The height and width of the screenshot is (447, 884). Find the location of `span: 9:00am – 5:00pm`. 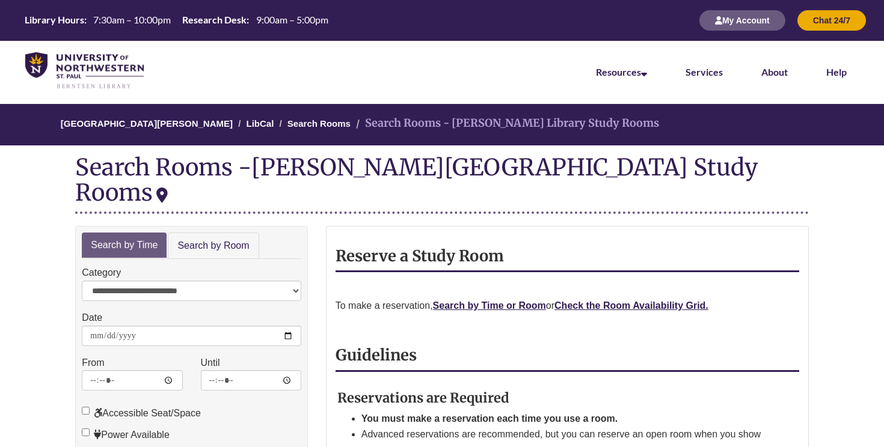

span: 9:00am – 5:00pm is located at coordinates (292, 19).